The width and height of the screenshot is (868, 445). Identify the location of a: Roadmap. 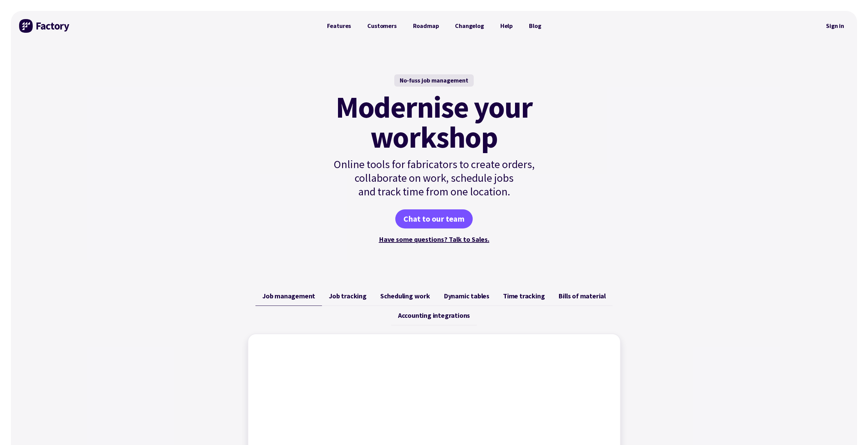
(426, 26).